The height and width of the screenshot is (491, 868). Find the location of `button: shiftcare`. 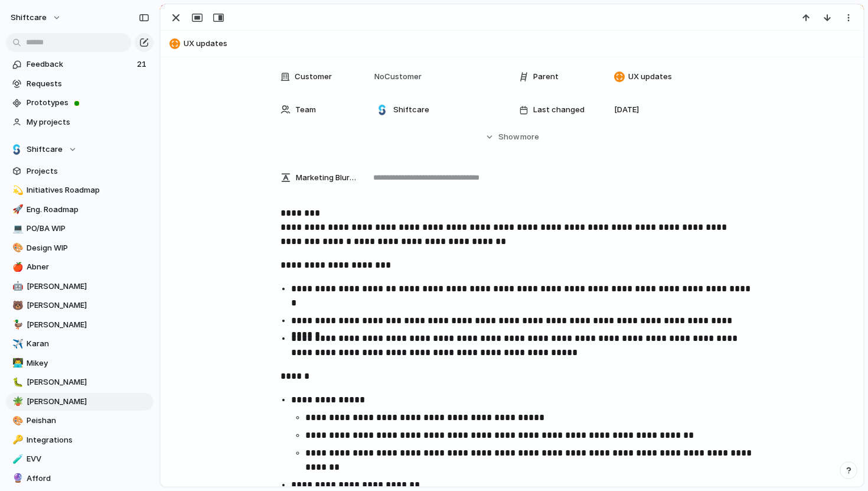

button: shiftcare is located at coordinates (36, 17).